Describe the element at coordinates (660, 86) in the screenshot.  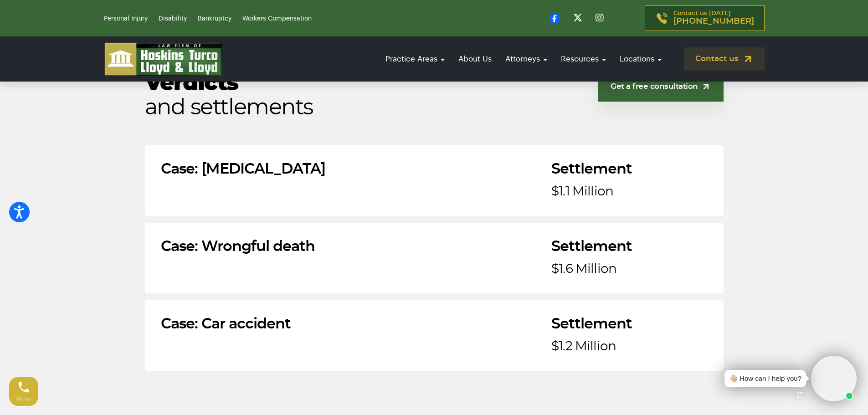
I see `a: Get a free consultation` at that location.